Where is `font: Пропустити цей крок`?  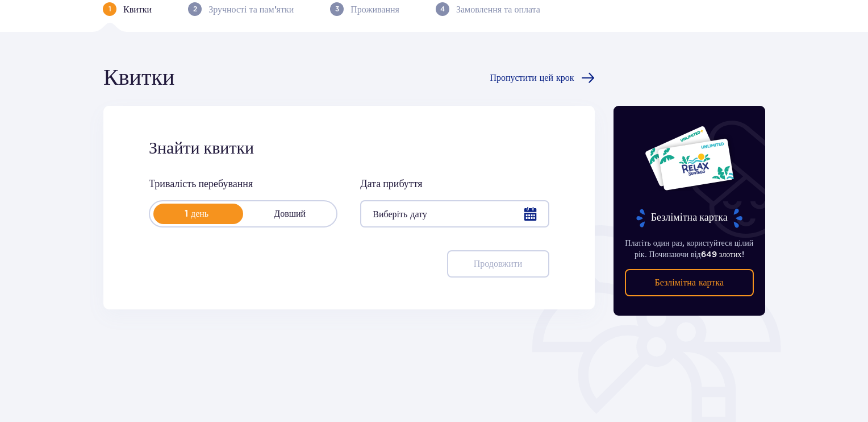
font: Пропустити цей крок is located at coordinates (532, 78).